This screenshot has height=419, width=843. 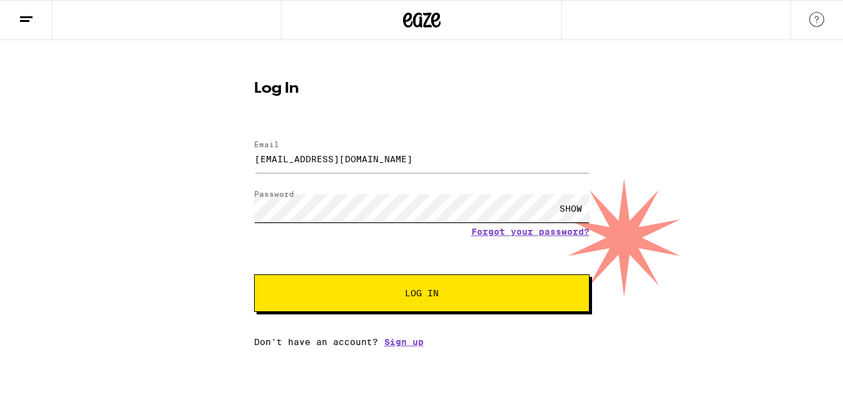 What do you see at coordinates (422, 342) in the screenshot?
I see `div: Don't have an account?` at bounding box center [422, 342].